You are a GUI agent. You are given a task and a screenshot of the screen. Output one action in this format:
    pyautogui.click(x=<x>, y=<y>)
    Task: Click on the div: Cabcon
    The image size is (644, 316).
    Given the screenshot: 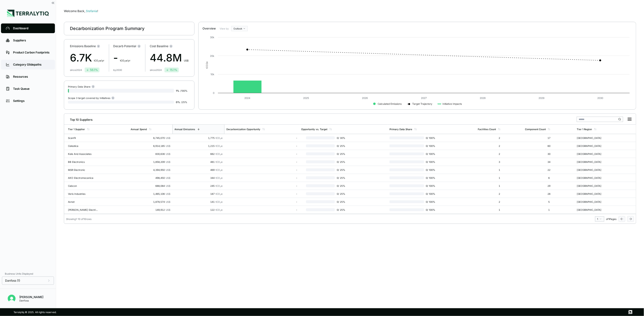 What is the action you would take?
    pyautogui.click(x=84, y=186)
    